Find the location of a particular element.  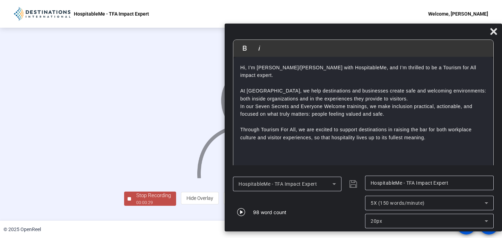

input: Title is located at coordinates (429, 183).